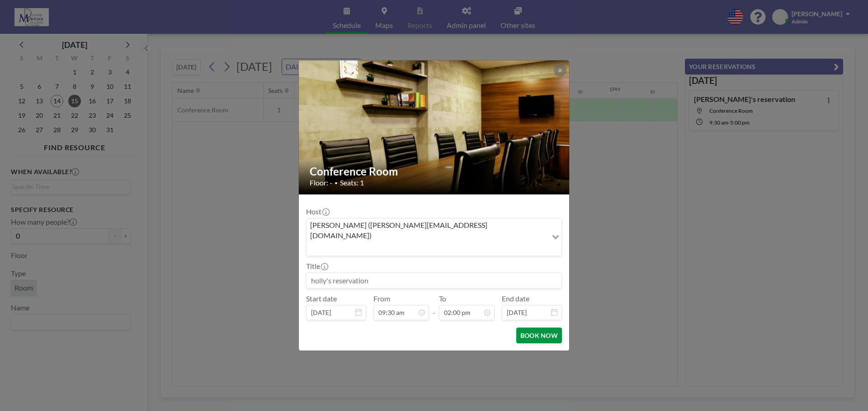 The width and height of the screenshot is (868, 411). Describe the element at coordinates (434, 172) in the screenshot. I see `h2: Conference Room` at that location.